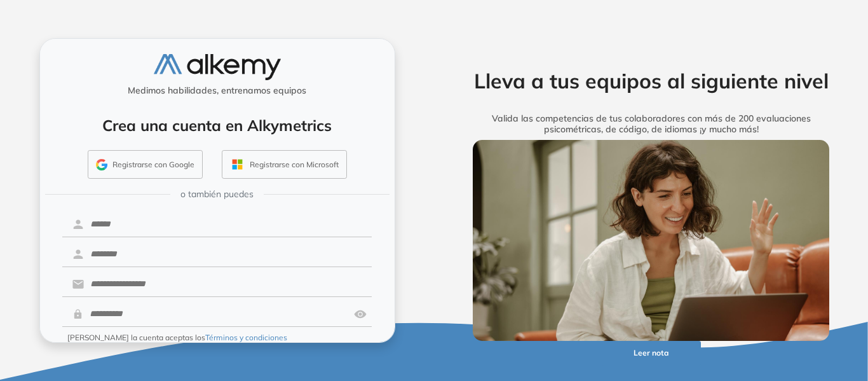 This screenshot has height=381, width=868. Describe the element at coordinates (145, 165) in the screenshot. I see `button: Registrarse con Google` at that location.